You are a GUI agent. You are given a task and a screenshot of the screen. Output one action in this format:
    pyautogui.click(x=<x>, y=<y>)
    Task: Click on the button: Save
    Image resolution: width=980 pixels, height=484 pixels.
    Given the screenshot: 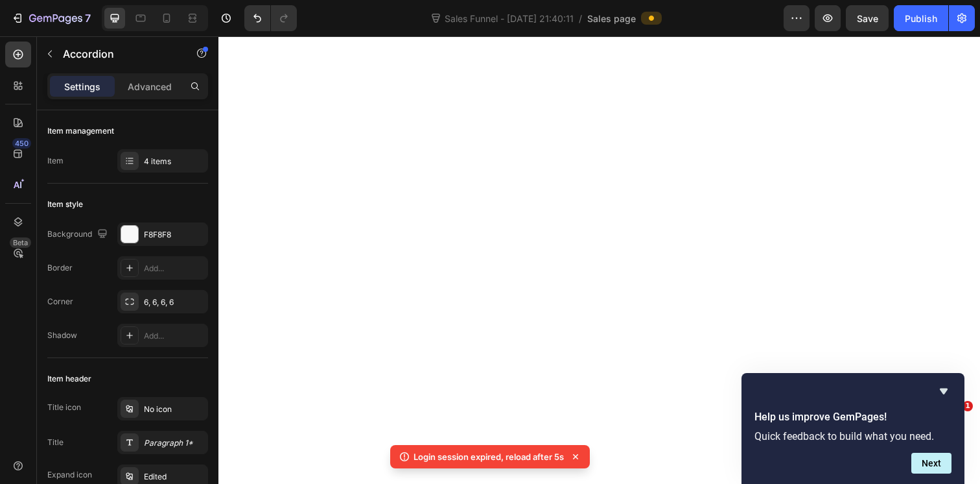 What is the action you would take?
    pyautogui.click(x=867, y=18)
    